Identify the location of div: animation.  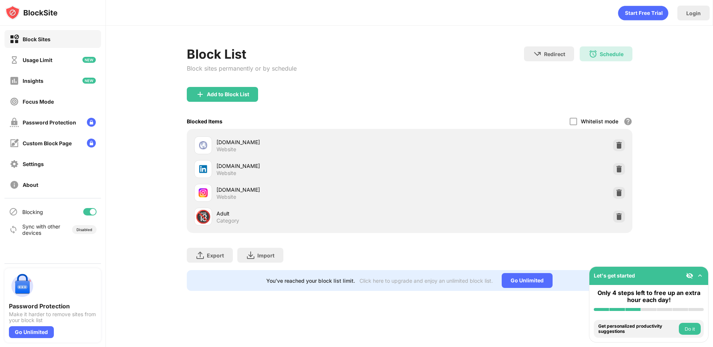
(643, 13).